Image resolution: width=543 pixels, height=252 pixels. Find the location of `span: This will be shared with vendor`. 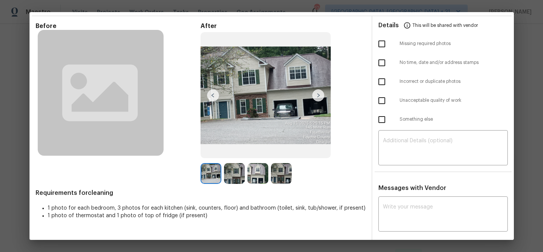

span: This will be shared with vendor is located at coordinates (445, 25).